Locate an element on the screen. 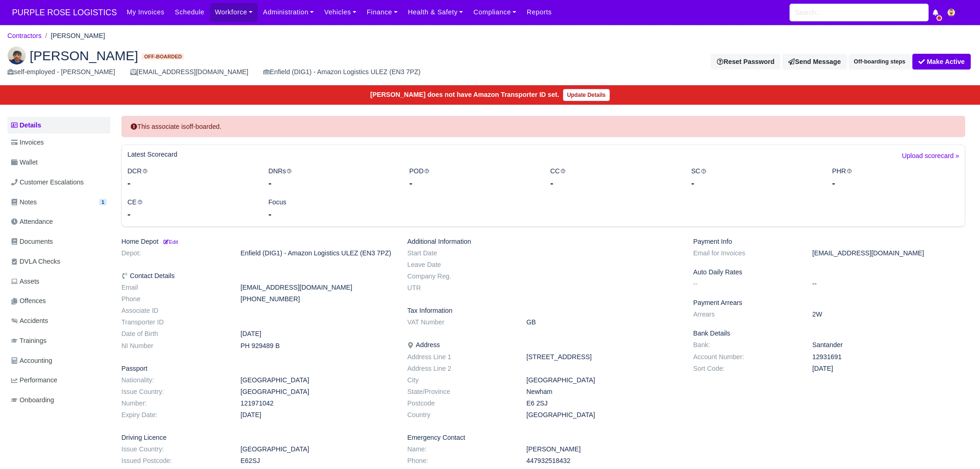  dt: Address Line 1 is located at coordinates (460, 357).